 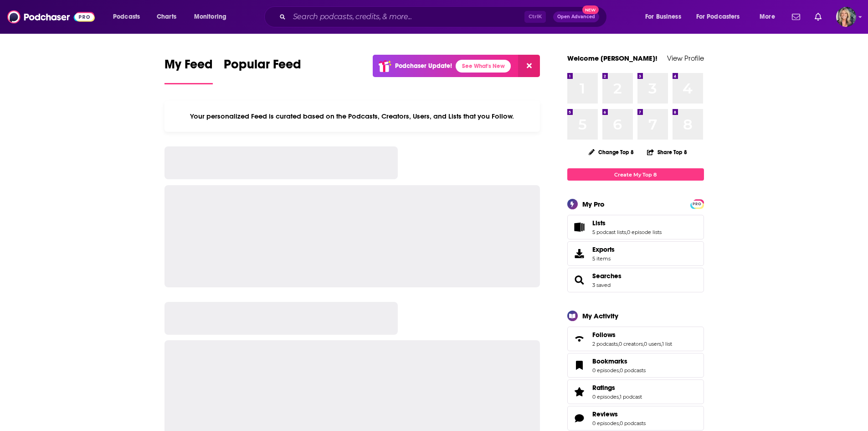 What do you see at coordinates (767, 17) in the screenshot?
I see `span: More` at bounding box center [767, 17].